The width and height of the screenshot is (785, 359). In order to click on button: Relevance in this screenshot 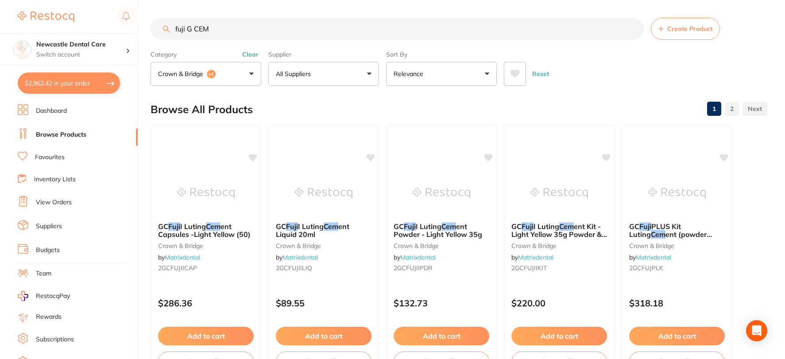, I will do `click(441, 74)`.